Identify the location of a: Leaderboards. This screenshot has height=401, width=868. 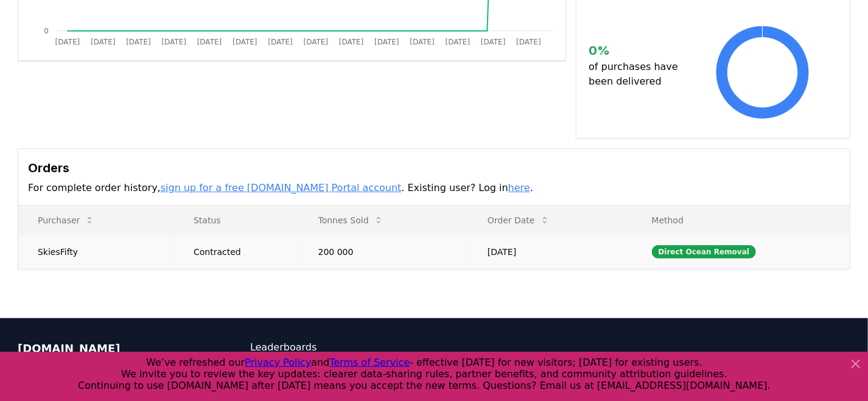
(342, 348).